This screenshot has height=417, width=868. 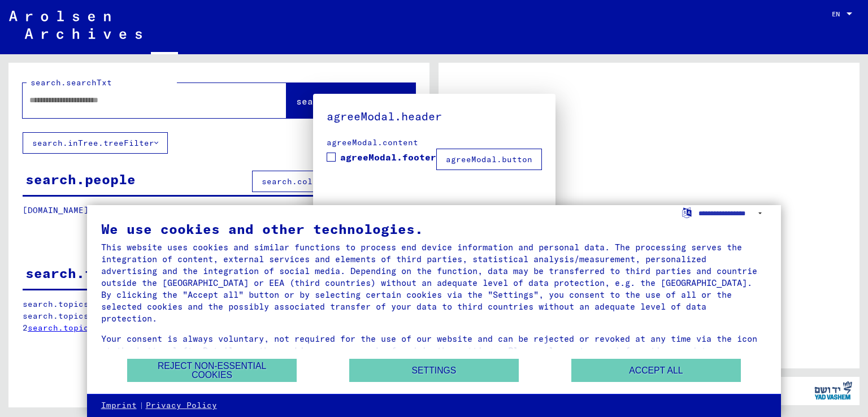 I want to click on button: Settings, so click(x=434, y=370).